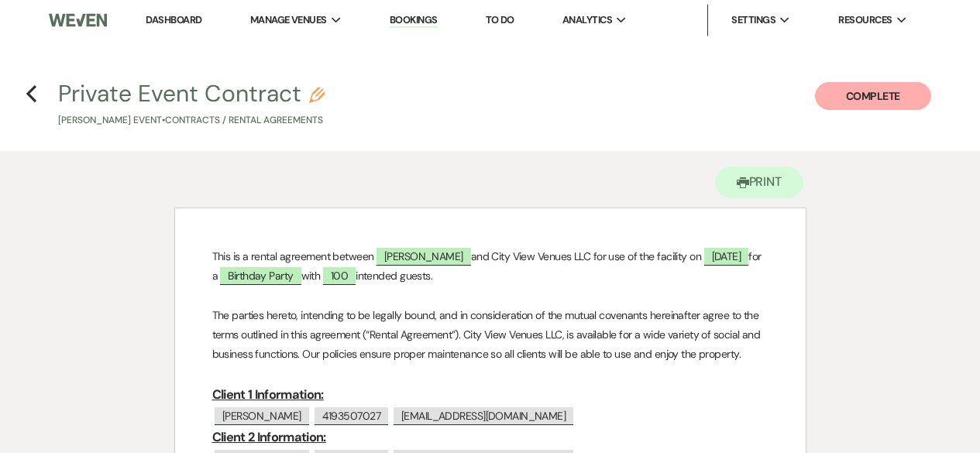 The height and width of the screenshot is (453, 980). I want to click on span: Resources, so click(864, 20).